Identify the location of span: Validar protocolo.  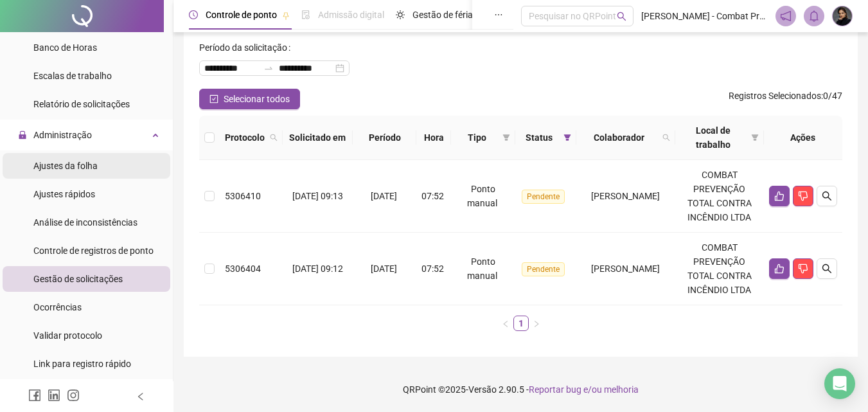
(68, 335).